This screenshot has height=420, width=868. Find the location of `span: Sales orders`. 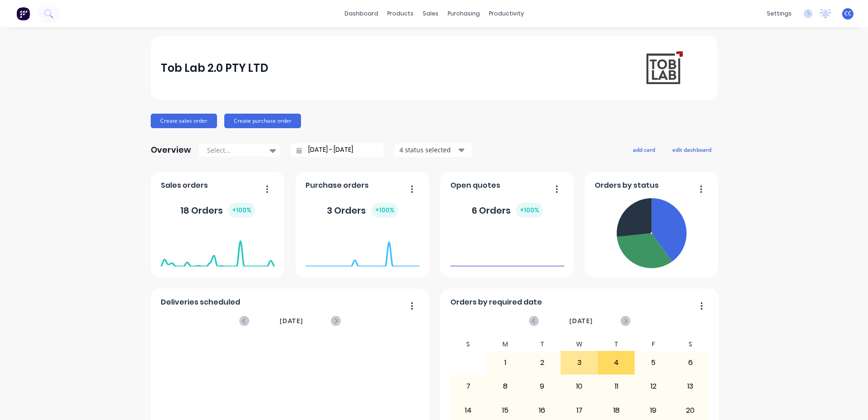

span: Sales orders is located at coordinates (185, 186).